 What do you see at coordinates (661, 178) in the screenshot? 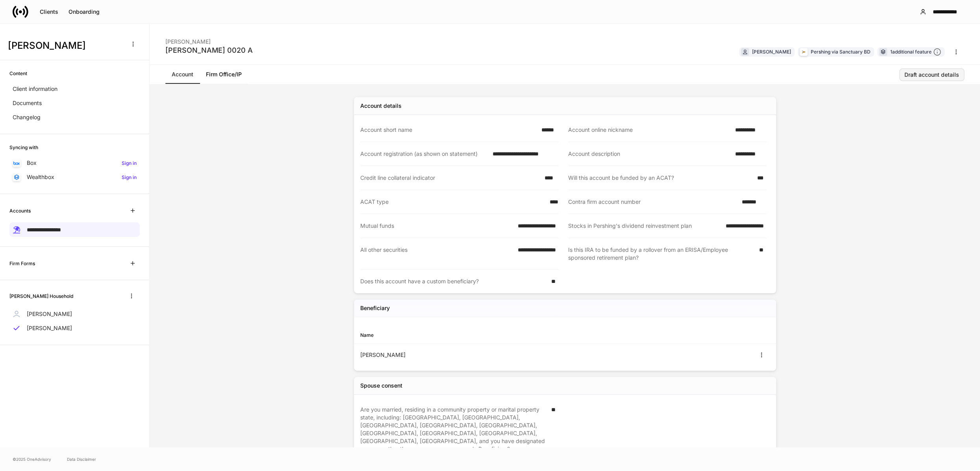
I see `div: Will this account be funded by an ACAT?` at bounding box center [661, 178].